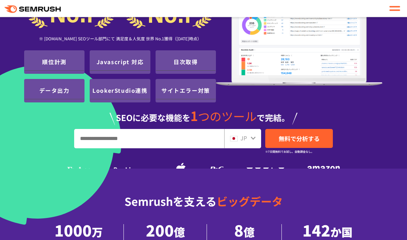 This screenshot has height=240, width=407. I want to click on small: ※7日間無料でお試し。自動課金なし。, so click(289, 152).